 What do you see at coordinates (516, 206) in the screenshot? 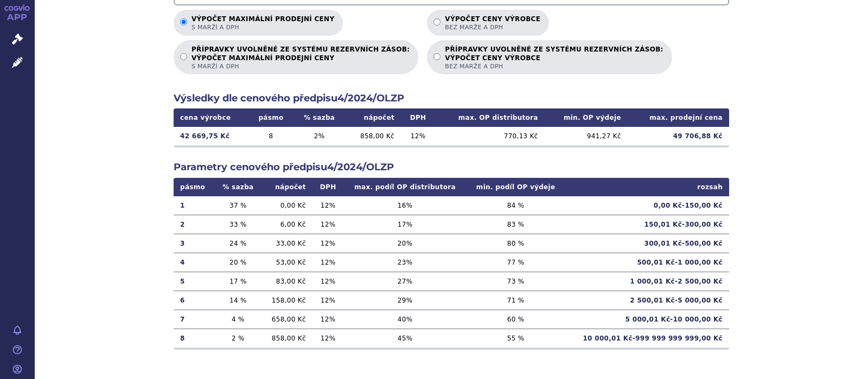
I see `td: 84 %` at bounding box center [516, 206].